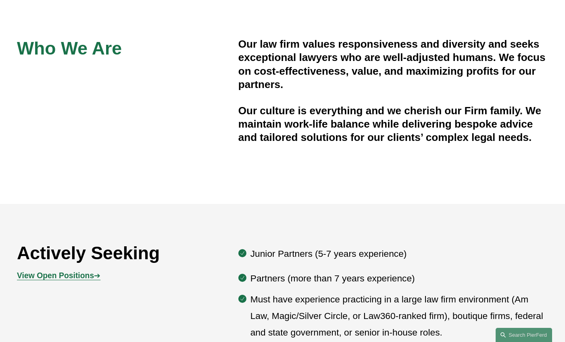 Image resolution: width=565 pixels, height=342 pixels. I want to click on h4: Our culture is everything and we cherish our Firm family. We maintain work-life balance while del..., so click(393, 124).